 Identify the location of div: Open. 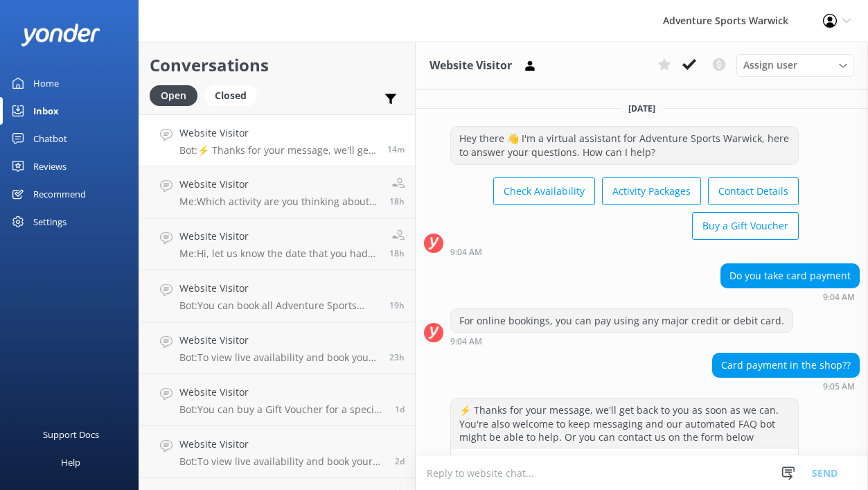
(173, 96).